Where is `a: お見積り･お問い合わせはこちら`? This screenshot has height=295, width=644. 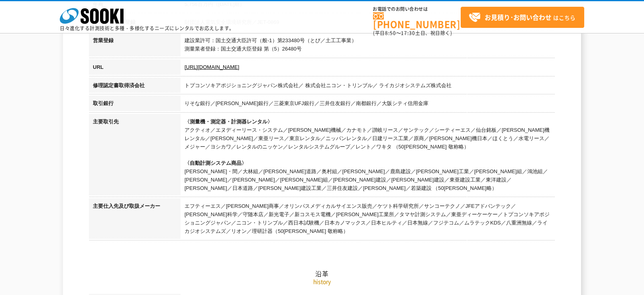
a: お見積り･お問い合わせはこちら is located at coordinates (522, 17).